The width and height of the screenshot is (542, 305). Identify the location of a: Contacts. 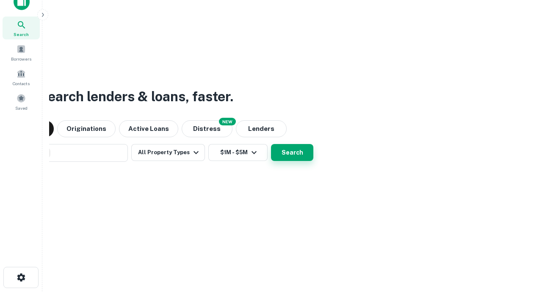
(21, 77).